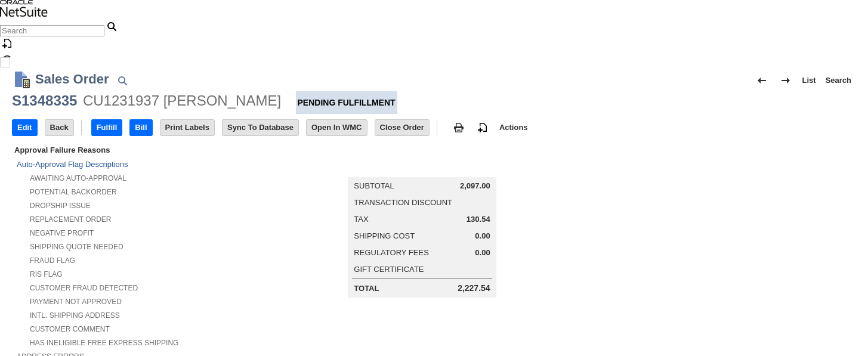 The image size is (868, 356). Describe the element at coordinates (403, 202) in the screenshot. I see `a: Transaction Discount` at that location.